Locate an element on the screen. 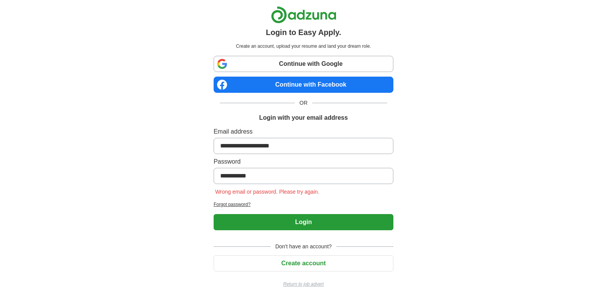  h2: Forgot password? is located at coordinates (303, 204).